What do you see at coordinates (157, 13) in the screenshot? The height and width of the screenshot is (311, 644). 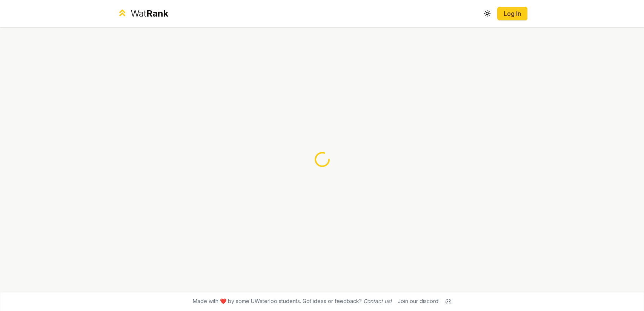 I see `span: Rank` at bounding box center [157, 13].